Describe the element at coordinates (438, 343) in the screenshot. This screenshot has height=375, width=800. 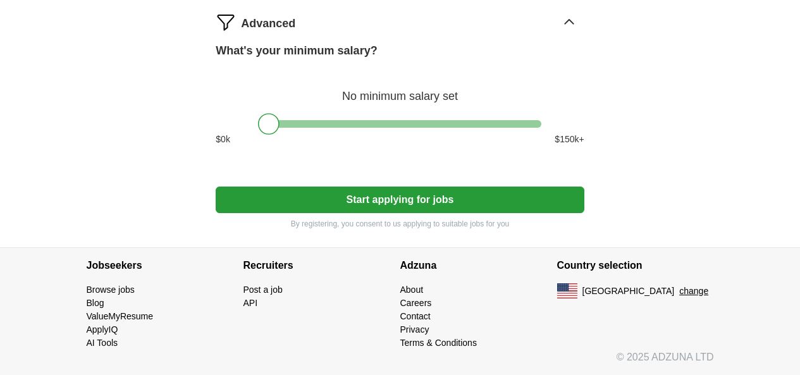
I see `a: Terms & Conditions` at that location.